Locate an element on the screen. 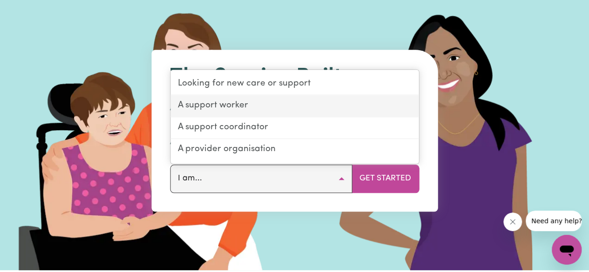 This screenshot has width=589, height=272. a: A support coordinator is located at coordinates (294, 128).